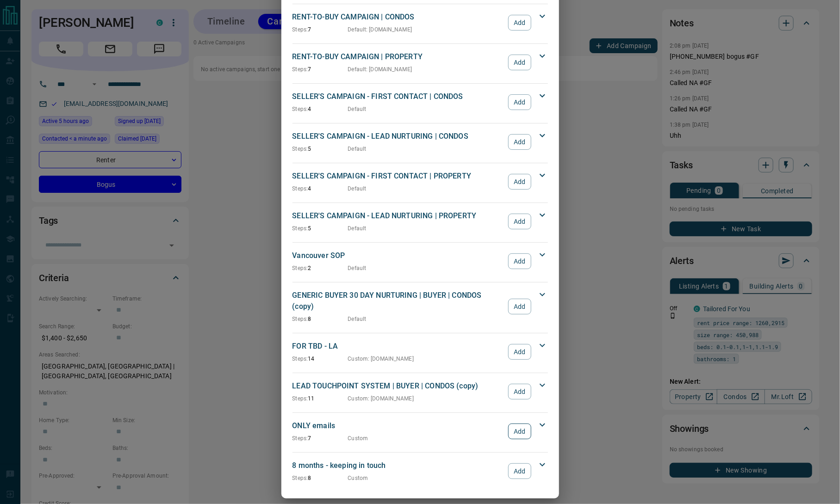 Image resolution: width=840 pixels, height=504 pixels. What do you see at coordinates (398, 57) in the screenshot?
I see `p: RENT-TO-BUY CAMPAIGN | PROPERTY` at bounding box center [398, 57].